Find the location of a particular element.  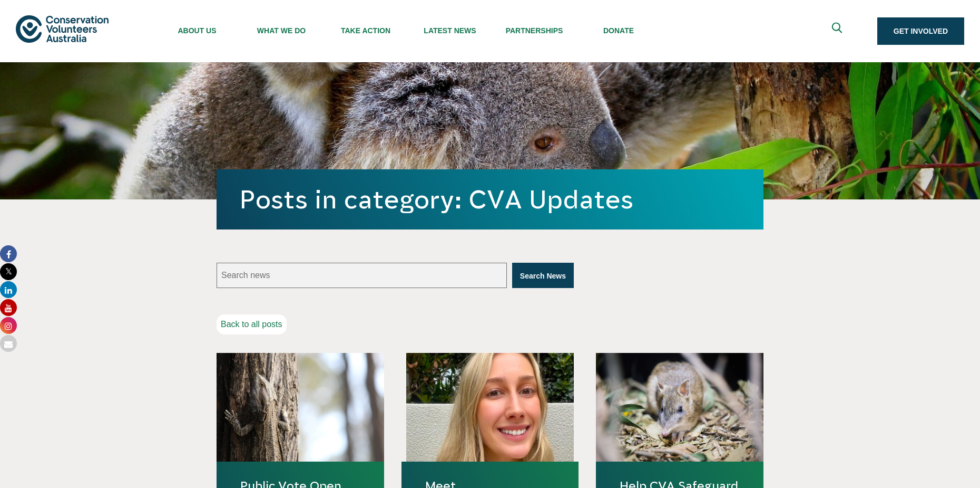

h1: Posts in category: CVA Updates is located at coordinates (490, 199).